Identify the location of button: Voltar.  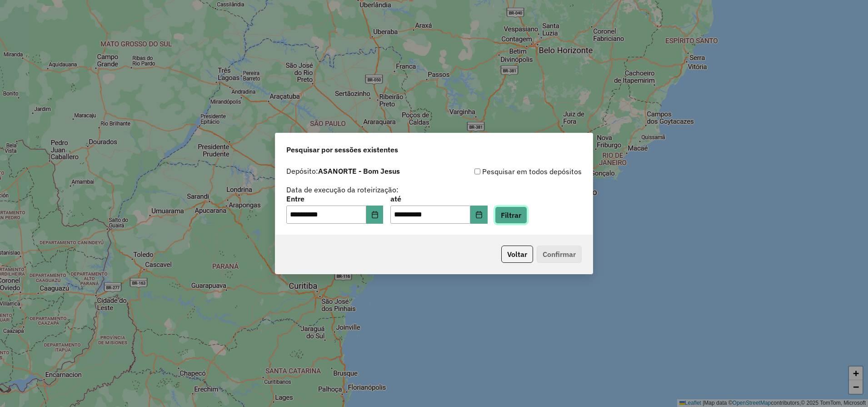
(517, 254).